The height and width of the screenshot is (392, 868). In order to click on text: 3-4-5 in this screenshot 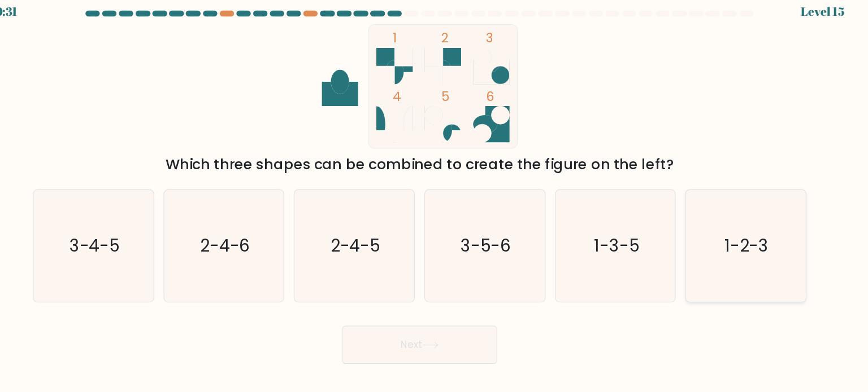, I will do `click(126, 244)`.